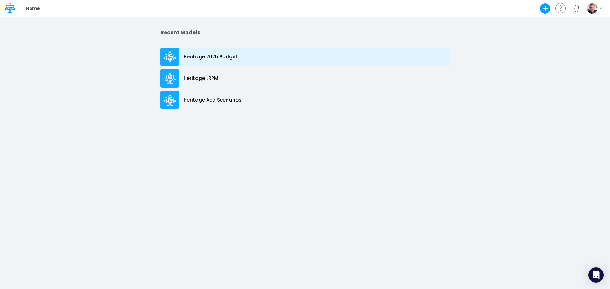 This screenshot has width=610, height=289. What do you see at coordinates (305, 100) in the screenshot?
I see `a: Heritage Acq Scenarios` at bounding box center [305, 100].